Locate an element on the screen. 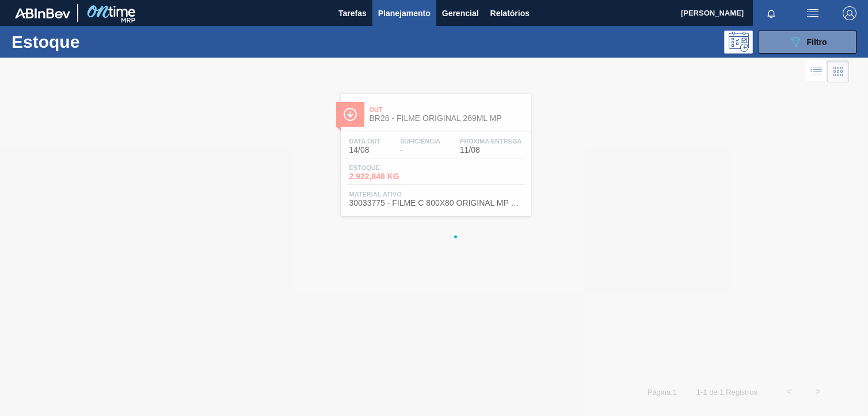 The height and width of the screenshot is (416, 868). span: Gerencial is located at coordinates (461, 13).